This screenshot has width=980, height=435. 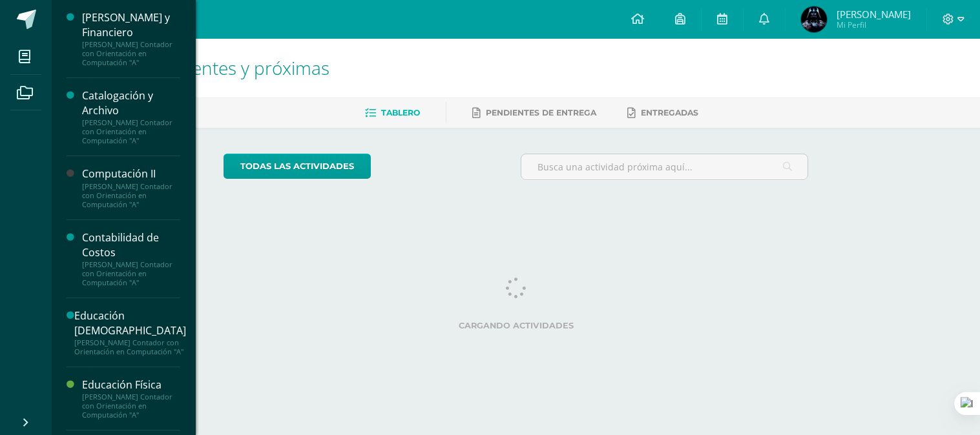 What do you see at coordinates (669, 112) in the screenshot?
I see `span: Entregadas` at bounding box center [669, 112].